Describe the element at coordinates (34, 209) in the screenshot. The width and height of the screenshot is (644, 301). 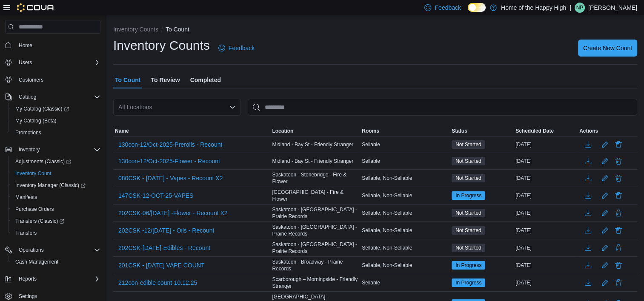
I see `a: Purchase Orders` at that location.